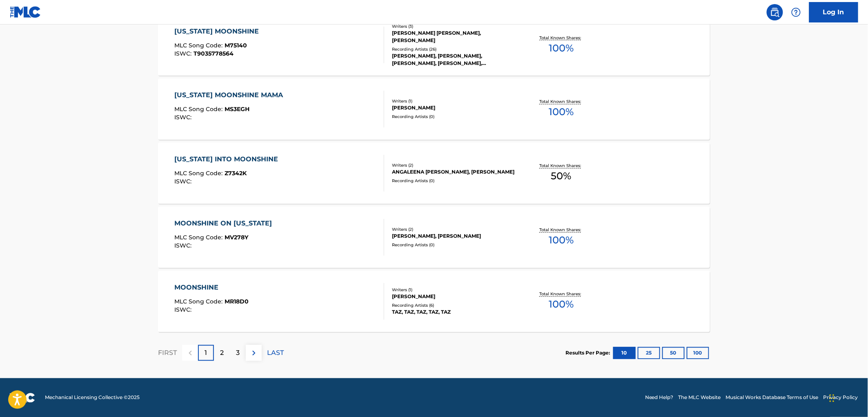 This screenshot has width=868, height=417. Describe the element at coordinates (237, 302) in the screenshot. I see `span: MR18D0` at that location.